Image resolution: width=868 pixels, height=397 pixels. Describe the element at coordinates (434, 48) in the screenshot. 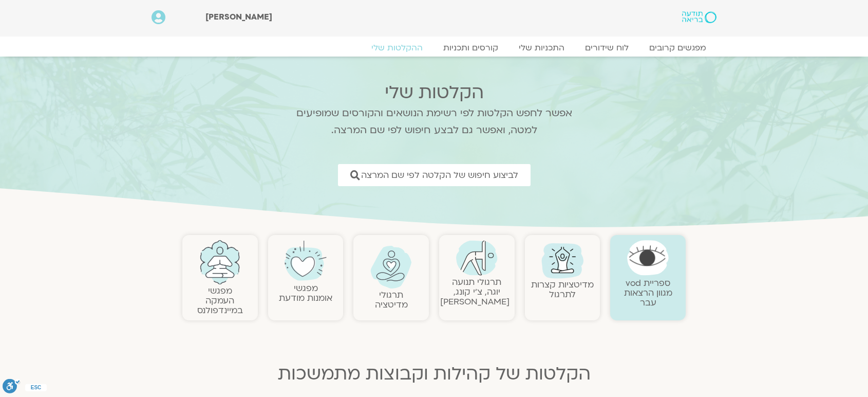

I see `nav: Menu` at that location.